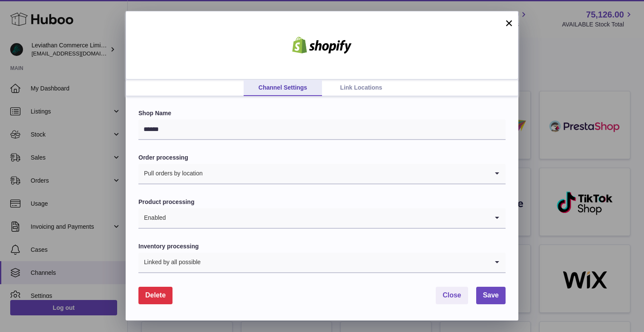 The width and height of the screenshot is (644, 332). Describe the element at coordinates (156, 295) in the screenshot. I see `span: Delete` at that location.